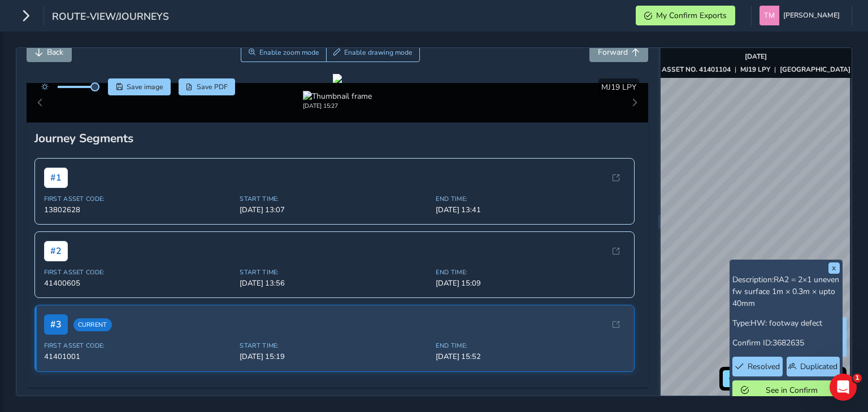 The height and width of the screenshot is (412, 868). What do you see at coordinates (813, 366) in the screenshot?
I see `button: Duplicated` at bounding box center [813, 366].